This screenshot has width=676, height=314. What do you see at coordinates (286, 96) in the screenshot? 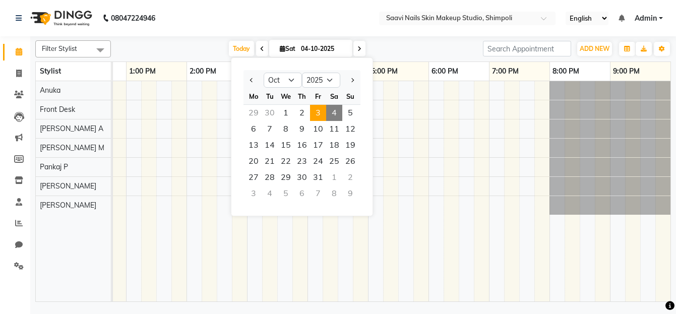
I see `div: We` at bounding box center [286, 96].